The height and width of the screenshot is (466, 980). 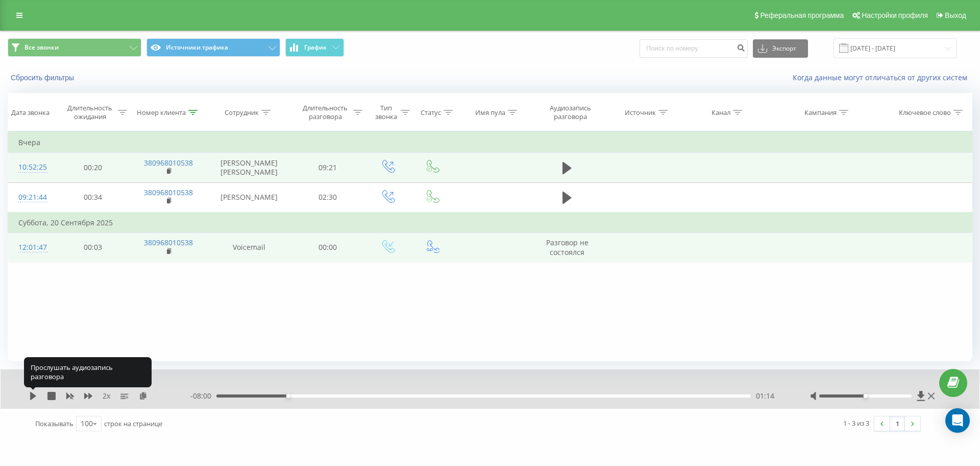 I want to click on input: Поиск по номеру, so click(x=694, y=49).